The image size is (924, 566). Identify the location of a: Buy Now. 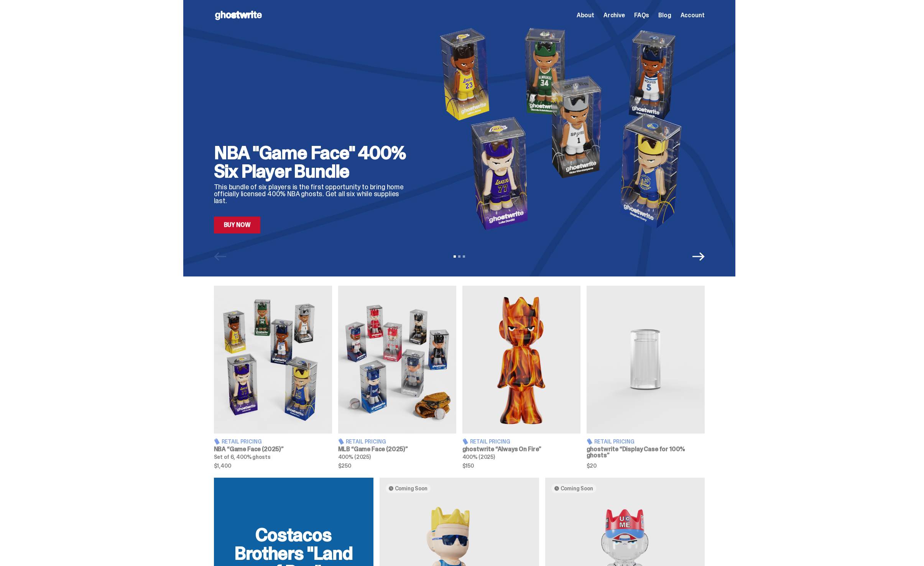
(237, 225).